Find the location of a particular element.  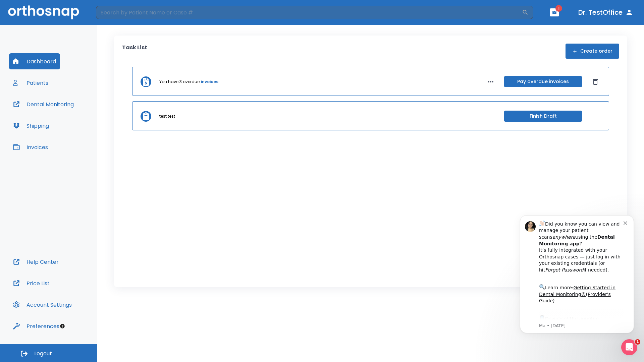

div: Did you know you can view and manage your patient scans using the ? It’s fully integrated with yo... is located at coordinates (71, 45).